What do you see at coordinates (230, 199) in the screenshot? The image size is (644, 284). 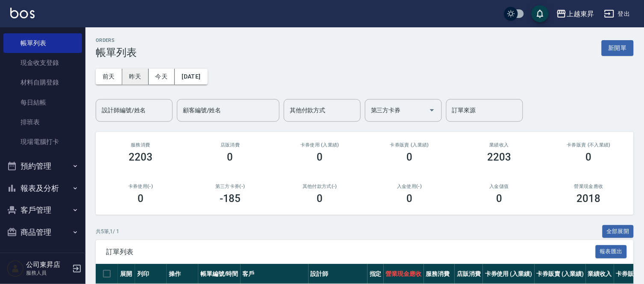 I see `h3: -185` at bounding box center [230, 199].